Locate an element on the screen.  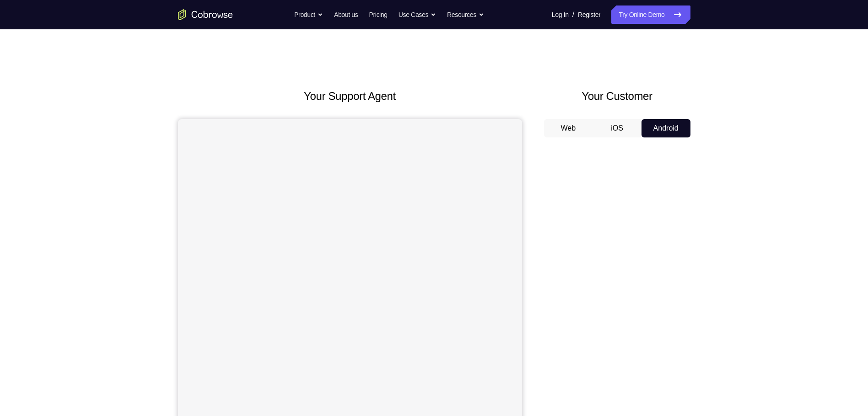
h2: Your Customer is located at coordinates (617, 97).